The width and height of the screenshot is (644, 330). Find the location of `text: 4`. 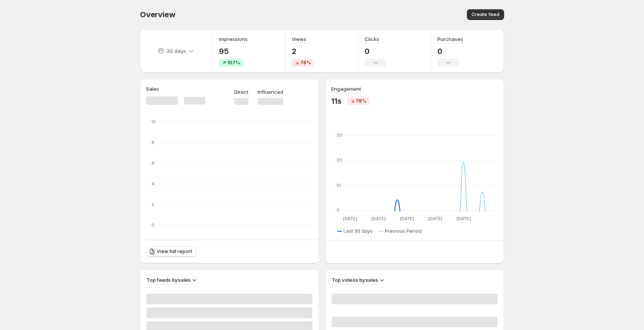

text: 4 is located at coordinates (153, 184).